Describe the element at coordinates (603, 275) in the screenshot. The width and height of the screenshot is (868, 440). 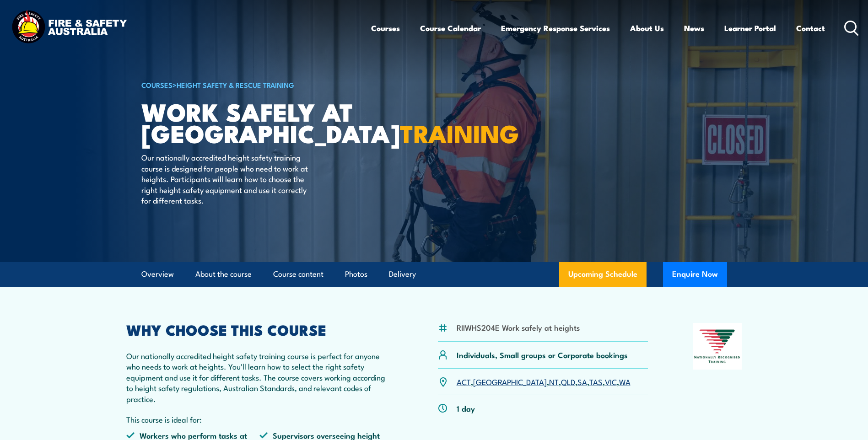
I see `a: Upcoming Schedule` at that location.